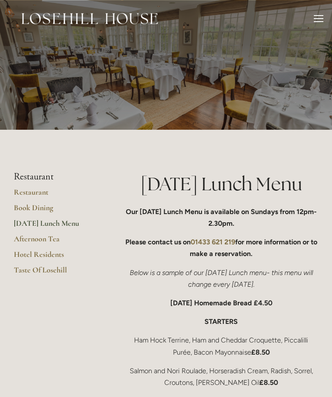  I want to click on strong: STARTERS, so click(221, 321).